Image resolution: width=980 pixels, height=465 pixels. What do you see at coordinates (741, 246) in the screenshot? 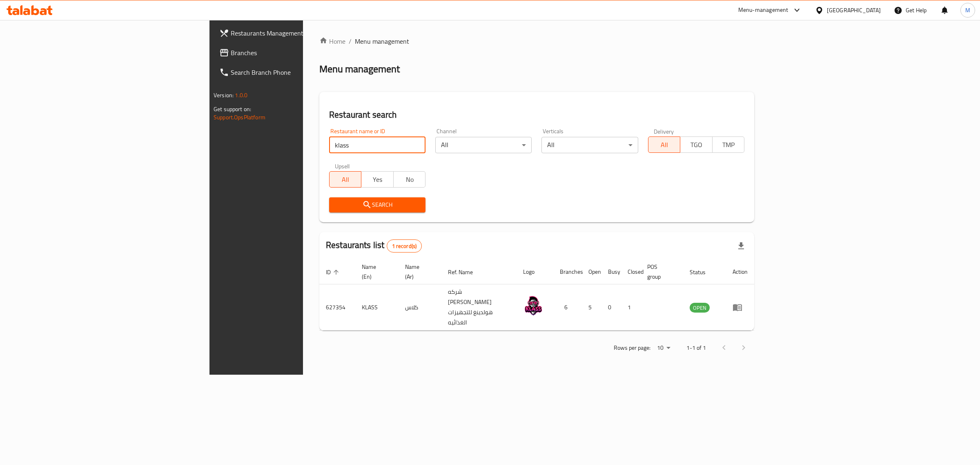
I see `div: Export file` at bounding box center [741, 246].